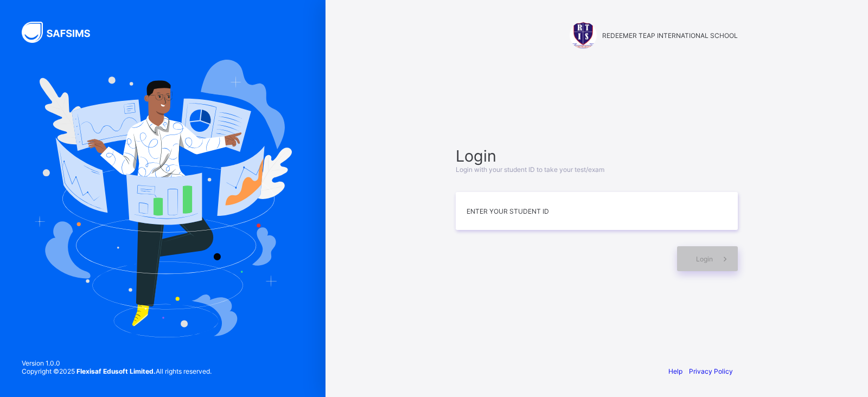 The height and width of the screenshot is (397, 868). Describe the element at coordinates (676, 371) in the screenshot. I see `a: Help` at that location.